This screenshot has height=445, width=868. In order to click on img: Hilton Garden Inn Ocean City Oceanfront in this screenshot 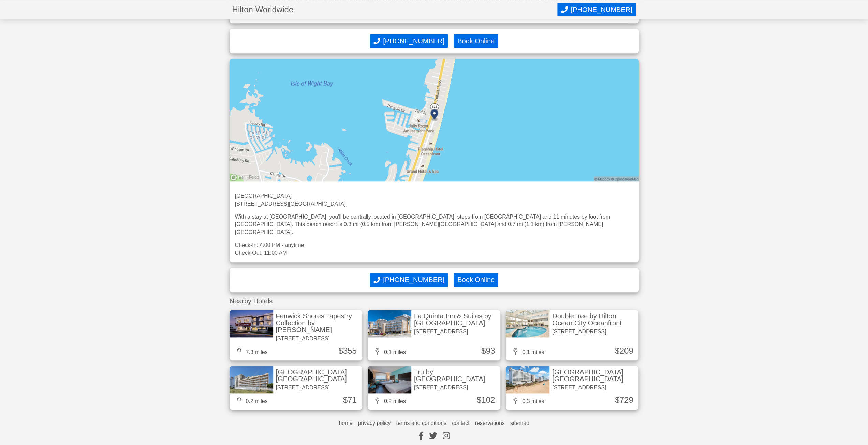, I will do `click(527, 379)`.